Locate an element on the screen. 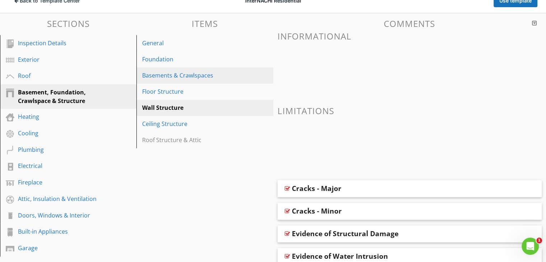 The image size is (546, 262). div: Basement, Foundation, Crawlspace & Structure is located at coordinates (60, 97).